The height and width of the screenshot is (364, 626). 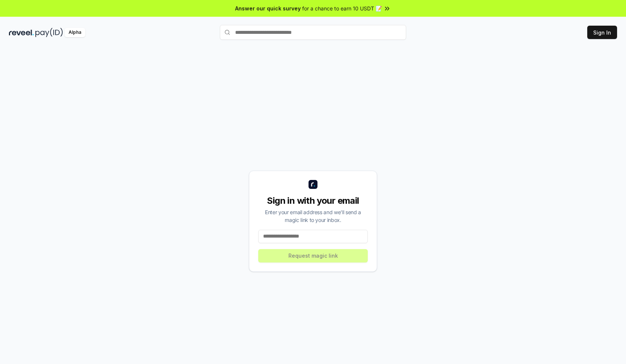 I want to click on div: Alpha, so click(x=75, y=32).